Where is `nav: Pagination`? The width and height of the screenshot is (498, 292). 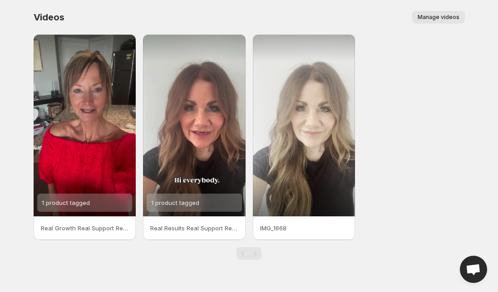 nav: Pagination is located at coordinates (249, 254).